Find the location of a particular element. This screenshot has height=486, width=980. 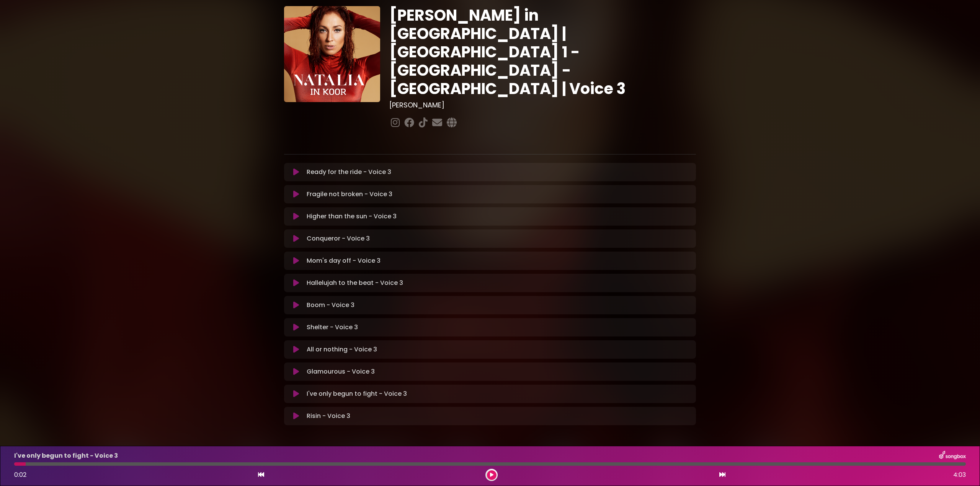

p: Boom - Voice 3 is located at coordinates (330, 305).